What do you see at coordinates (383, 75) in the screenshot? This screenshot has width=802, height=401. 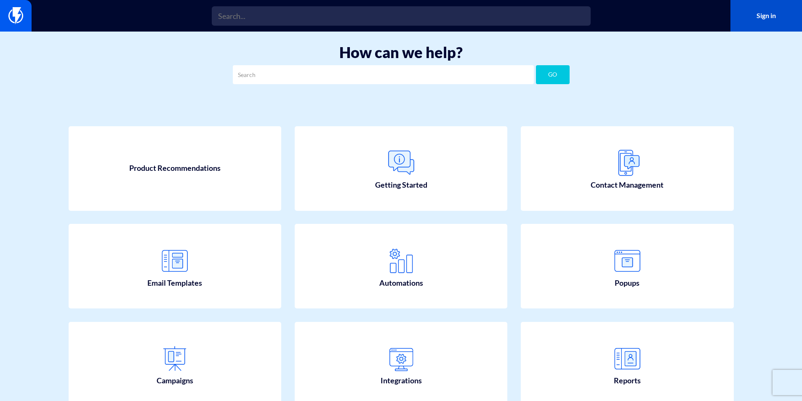 I see `input: Search` at bounding box center [383, 75].